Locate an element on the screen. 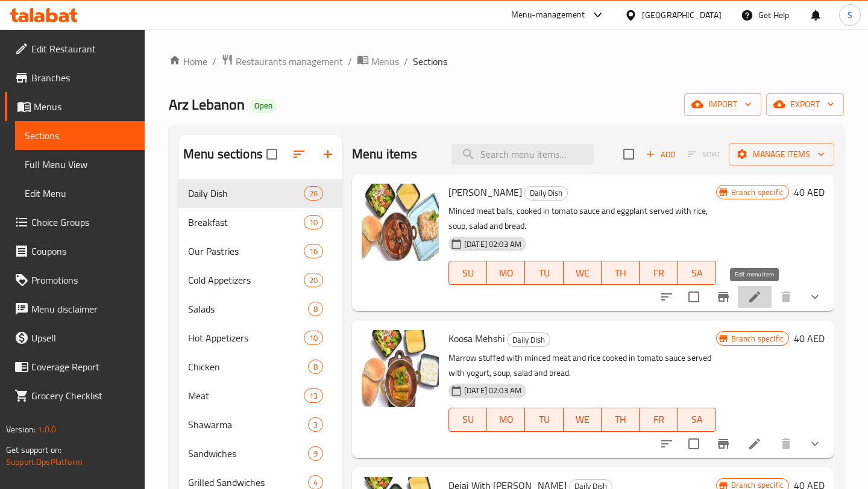 This screenshot has height=489, width=868. span: Choice Groups is located at coordinates (83, 222).